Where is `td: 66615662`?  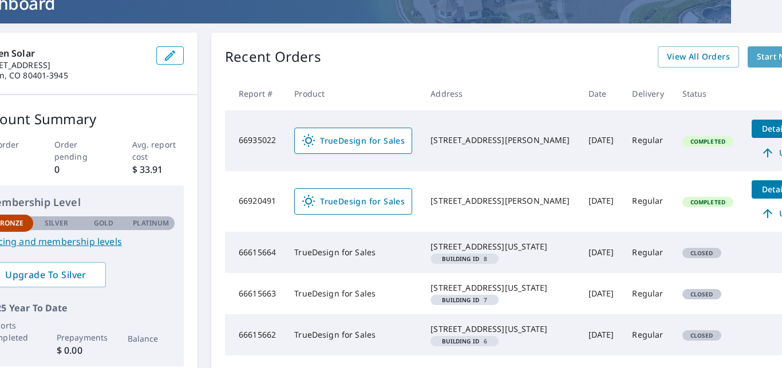 td: 66615662 is located at coordinates (255, 335).